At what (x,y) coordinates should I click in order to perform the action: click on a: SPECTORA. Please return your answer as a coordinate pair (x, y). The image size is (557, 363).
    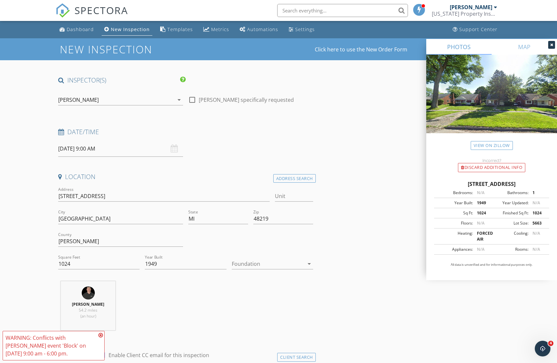
    Looking at the image, I should click on (92, 16).